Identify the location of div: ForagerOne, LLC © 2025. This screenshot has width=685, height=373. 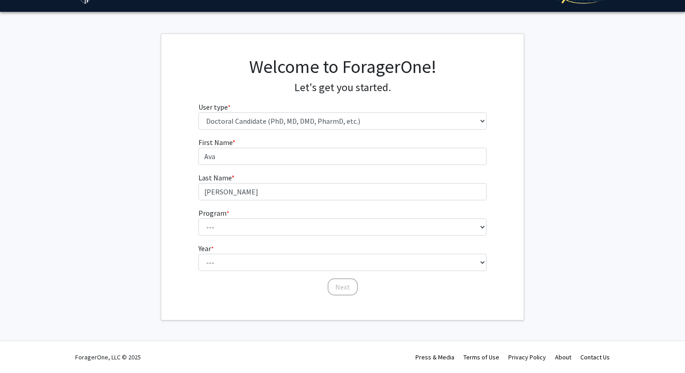
(108, 357).